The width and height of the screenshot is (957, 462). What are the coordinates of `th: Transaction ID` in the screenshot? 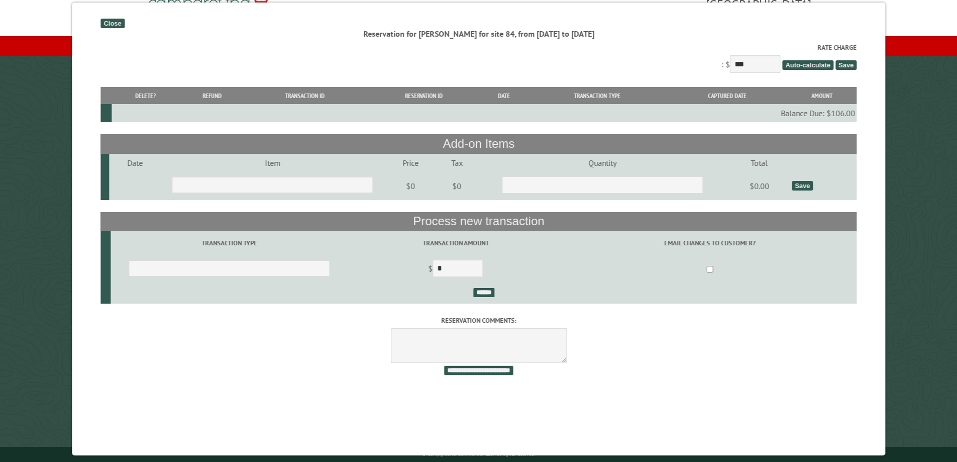 It's located at (304, 95).